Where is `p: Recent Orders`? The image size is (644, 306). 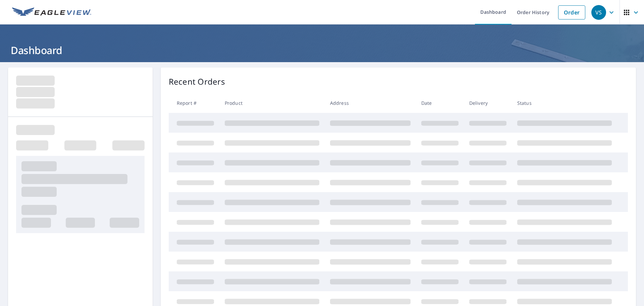
p: Recent Orders is located at coordinates (197, 82).